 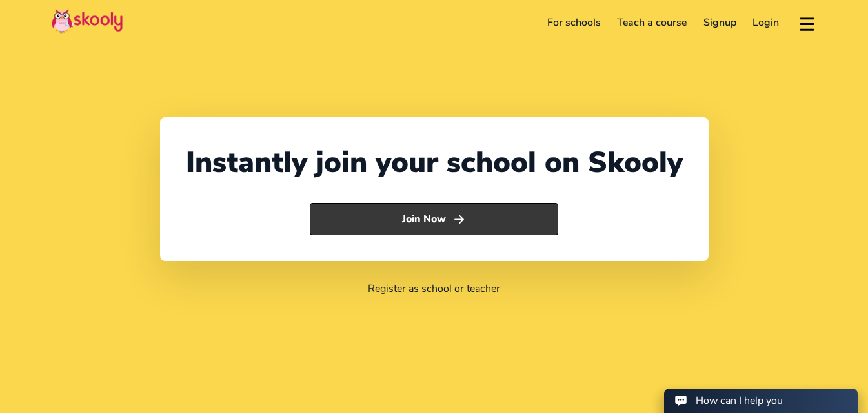 What do you see at coordinates (87, 21) in the screenshot?
I see `img: Skooly` at bounding box center [87, 21].